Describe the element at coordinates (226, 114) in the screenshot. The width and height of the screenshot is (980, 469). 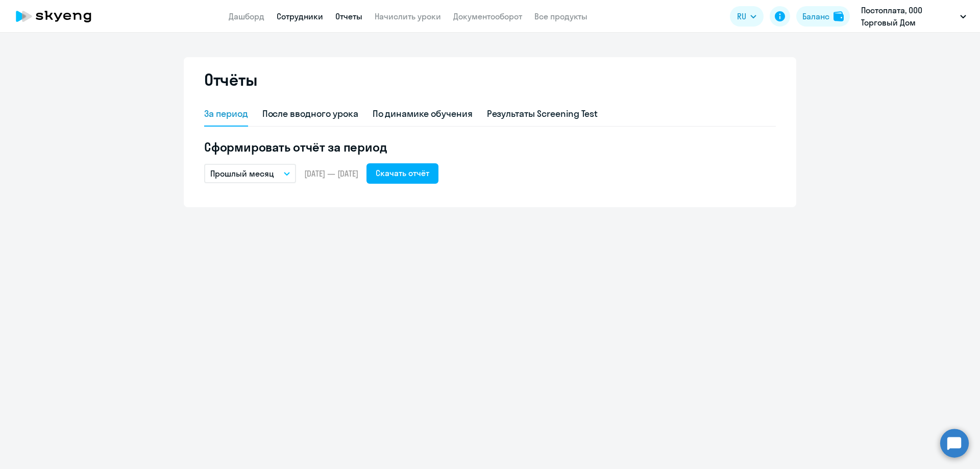
I see `div: За период` at that location.